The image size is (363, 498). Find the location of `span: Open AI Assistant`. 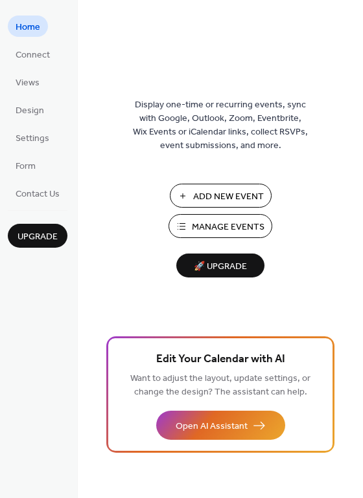

span: Open AI Assistant is located at coordinates (211, 427).